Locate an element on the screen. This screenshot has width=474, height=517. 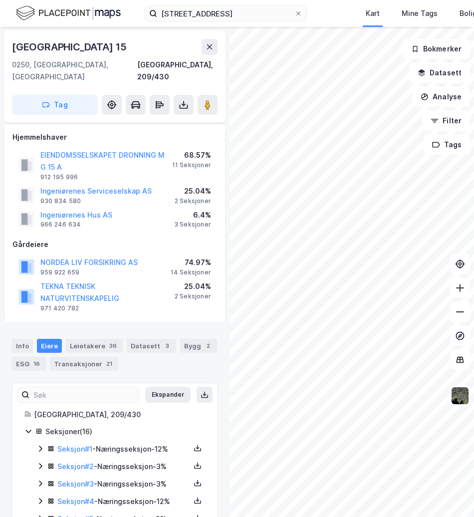
div: Datasett is located at coordinates (151, 346).